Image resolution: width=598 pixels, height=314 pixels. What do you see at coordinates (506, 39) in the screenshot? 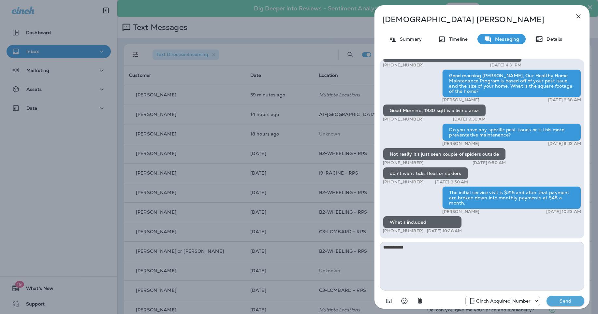
I see `p: Messaging` at bounding box center [506, 39].